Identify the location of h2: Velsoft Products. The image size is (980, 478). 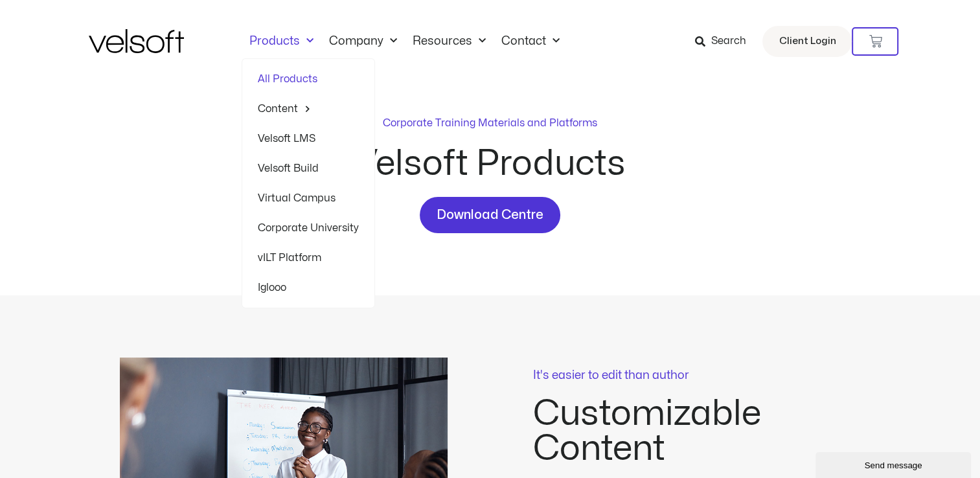
(490, 164).